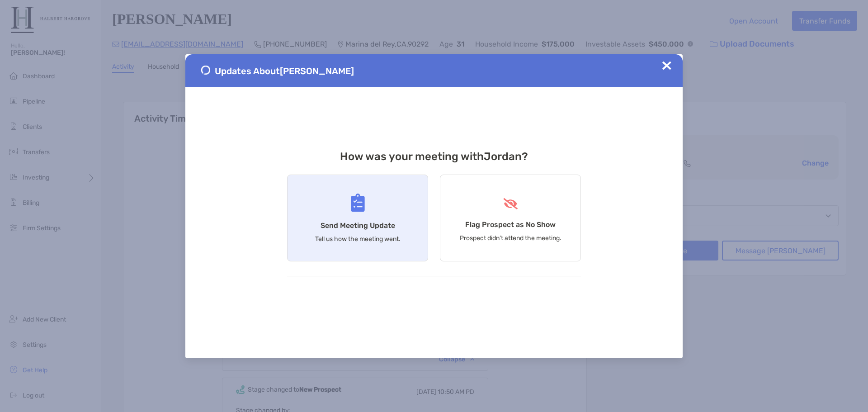 The width and height of the screenshot is (868, 412). What do you see at coordinates (358, 239) in the screenshot?
I see `p: Tell us how the meeting went.` at bounding box center [358, 239].